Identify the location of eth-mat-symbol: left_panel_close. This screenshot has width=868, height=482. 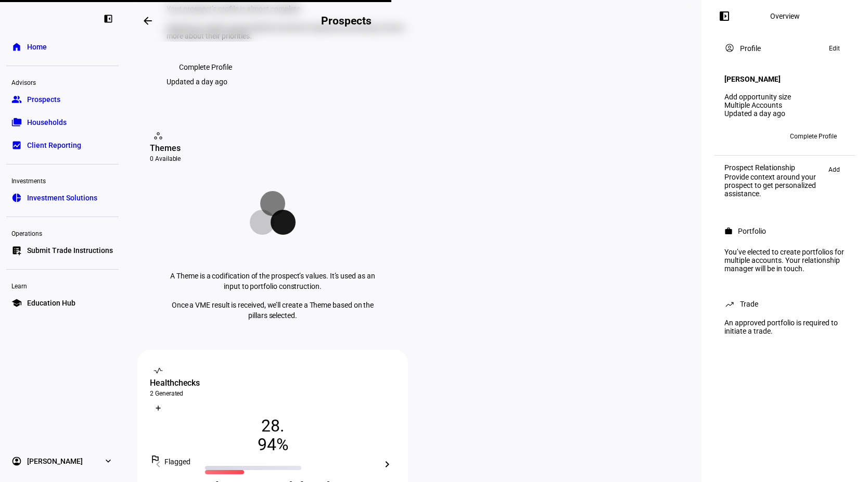
(109, 18).